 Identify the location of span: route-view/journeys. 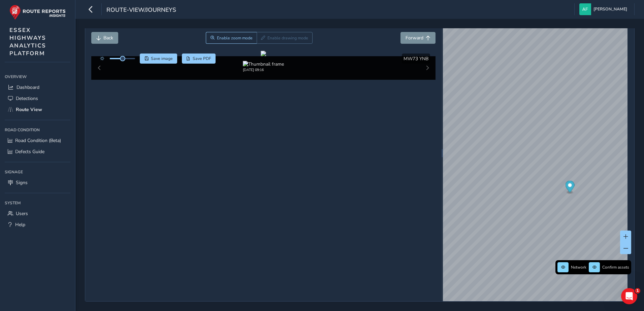
(141, 11).